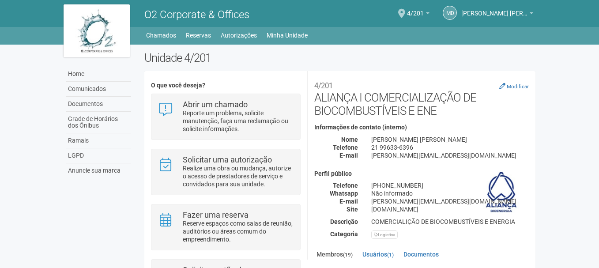 Image resolution: width=599 pixels, height=268 pixels. I want to click on a: Membros(19), so click(335, 255).